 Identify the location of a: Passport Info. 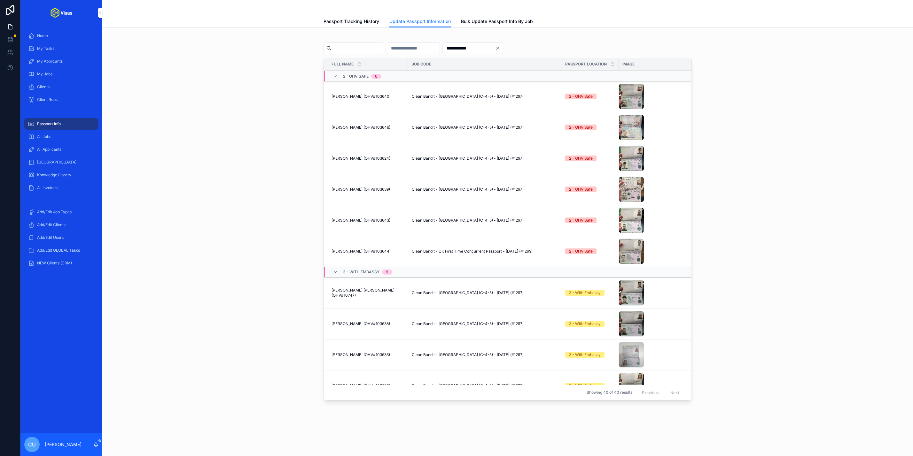
(61, 124).